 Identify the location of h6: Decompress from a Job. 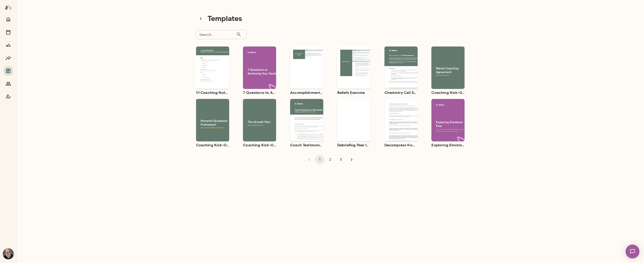
(401, 145).